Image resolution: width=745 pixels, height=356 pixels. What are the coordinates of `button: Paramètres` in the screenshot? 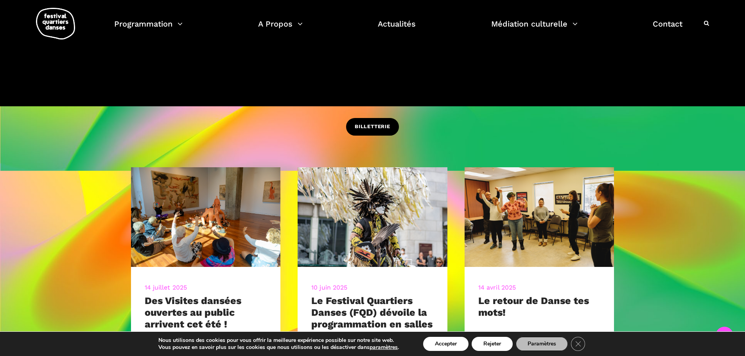 It's located at (542, 344).